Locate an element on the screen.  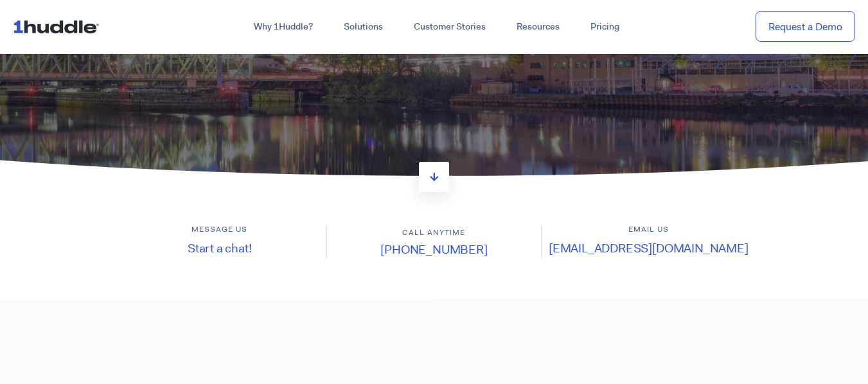
h6: Email us is located at coordinates (649, 229).